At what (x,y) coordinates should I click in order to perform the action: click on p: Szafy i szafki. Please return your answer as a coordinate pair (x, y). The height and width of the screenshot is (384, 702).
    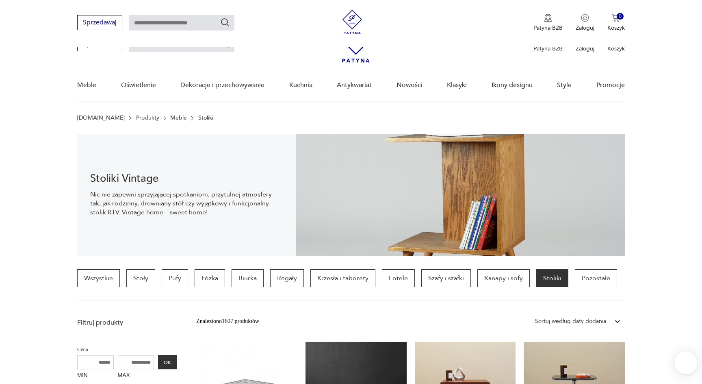
    Looking at the image, I should click on (446, 278).